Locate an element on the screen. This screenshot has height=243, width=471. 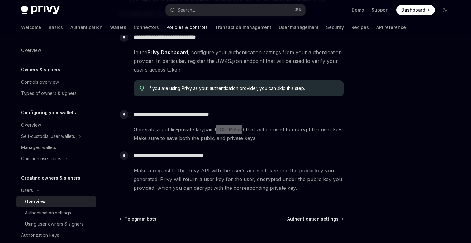
a: Using user owners & signers is located at coordinates (56, 224).